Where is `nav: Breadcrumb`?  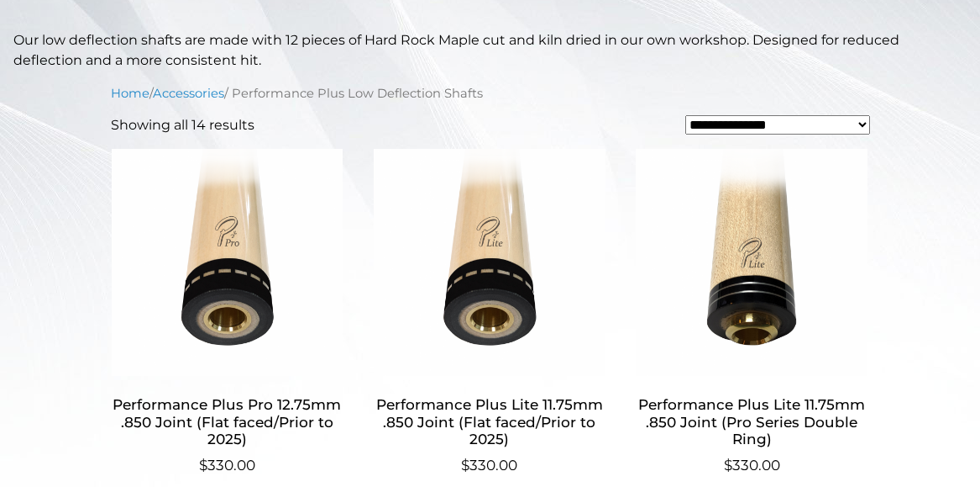 nav: Breadcrumb is located at coordinates (490, 93).